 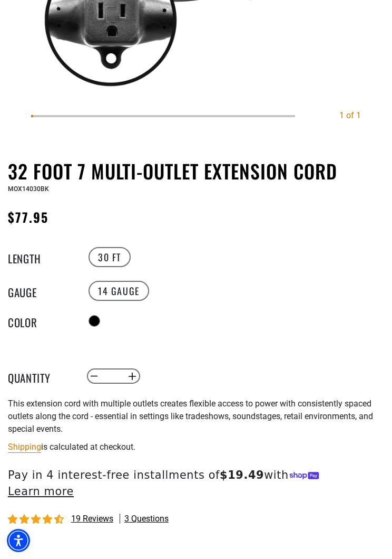 What do you see at coordinates (29, 189) in the screenshot?
I see `span: MOX14030BK` at bounding box center [29, 189].